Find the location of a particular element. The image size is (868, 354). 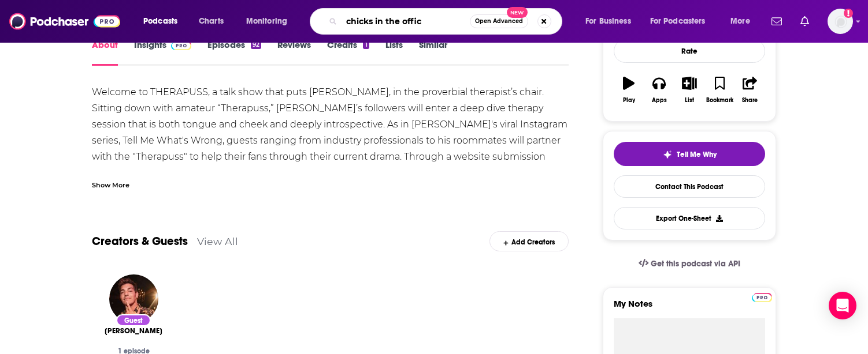

div: Play is located at coordinates (629, 101).